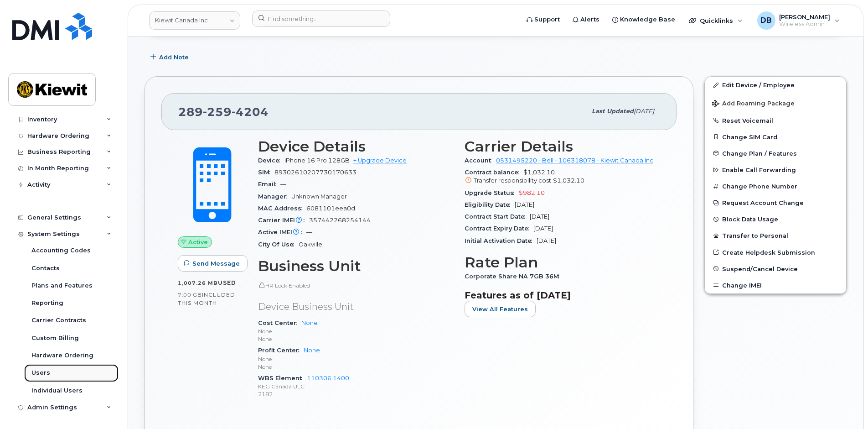 The image size is (868, 429). What do you see at coordinates (355, 266) in the screenshot?
I see `h3: Business Unit` at bounding box center [355, 266].